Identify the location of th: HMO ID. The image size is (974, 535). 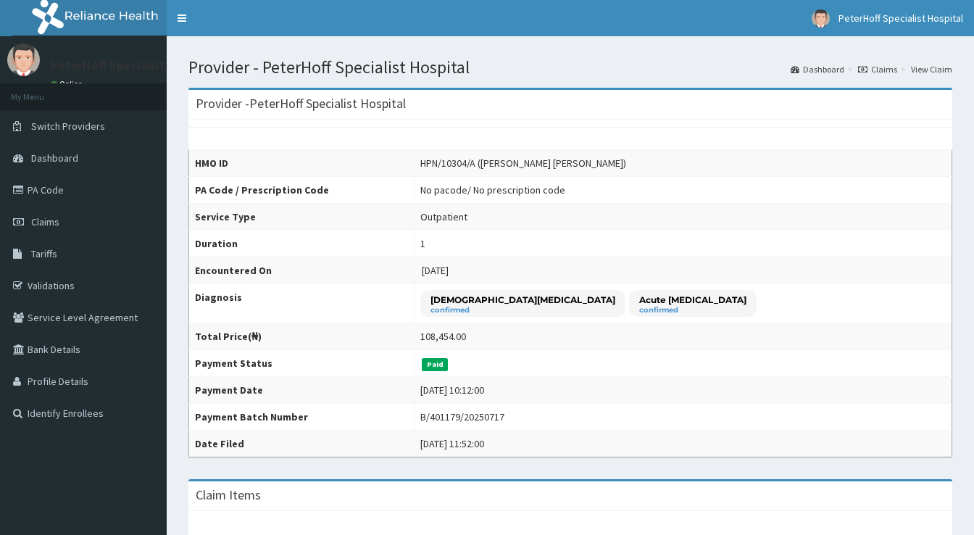
(301, 163).